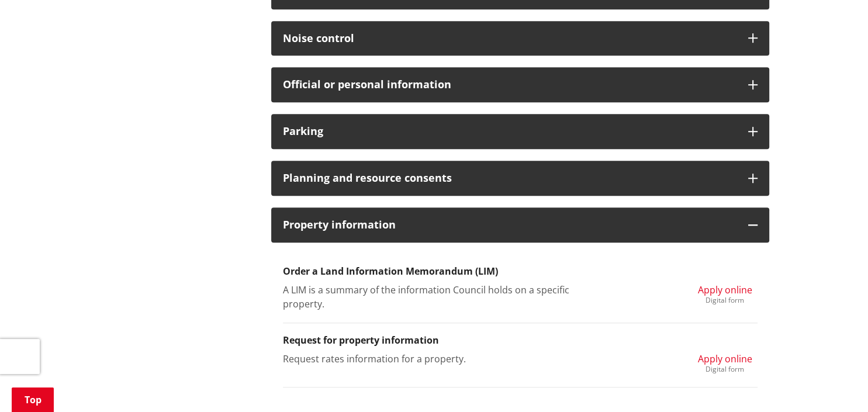 The height and width of the screenshot is (412, 868). I want to click on h3: Noise control, so click(510, 38).